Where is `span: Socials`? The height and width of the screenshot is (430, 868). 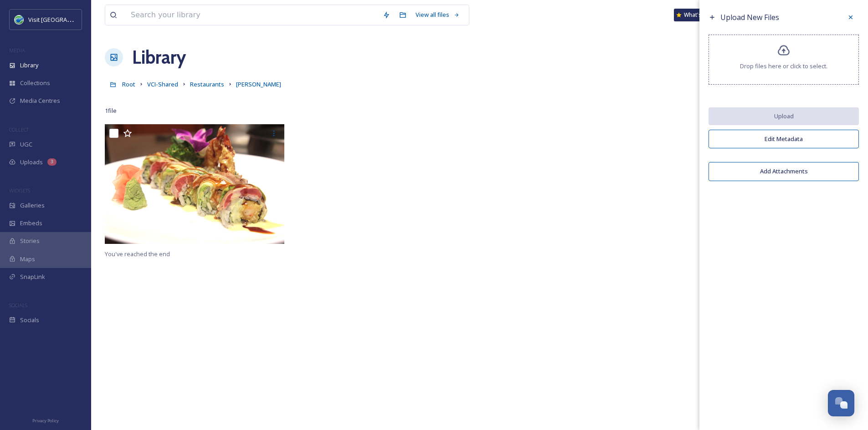 span: Socials is located at coordinates (30, 320).